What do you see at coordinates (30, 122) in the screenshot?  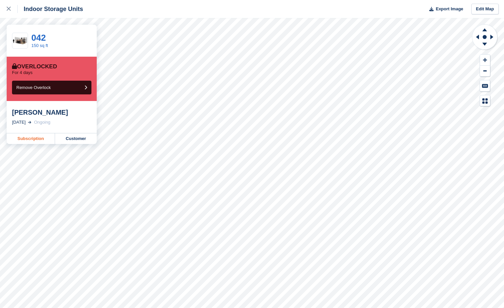 I see `img: arrow-right-light-icn-cde0832a797a2874e46488d9cf13f60e5c3a73dbe684e267c42b8395dfbc2abf.svg` at bounding box center [30, 122].